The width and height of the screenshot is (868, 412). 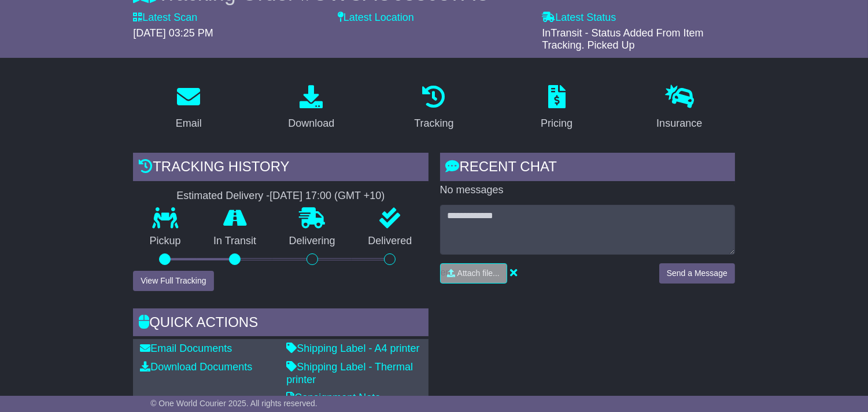 I want to click on a: Insurance, so click(x=679, y=108).